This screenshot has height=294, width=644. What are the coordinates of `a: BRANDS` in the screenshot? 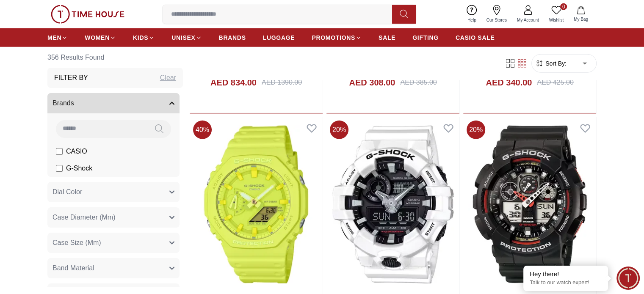 It's located at (232, 38).